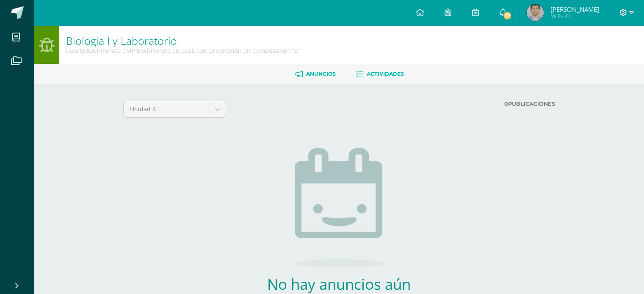 The width and height of the screenshot is (644, 294). What do you see at coordinates (506, 104) in the screenshot?
I see `strong: 0` at bounding box center [506, 104].